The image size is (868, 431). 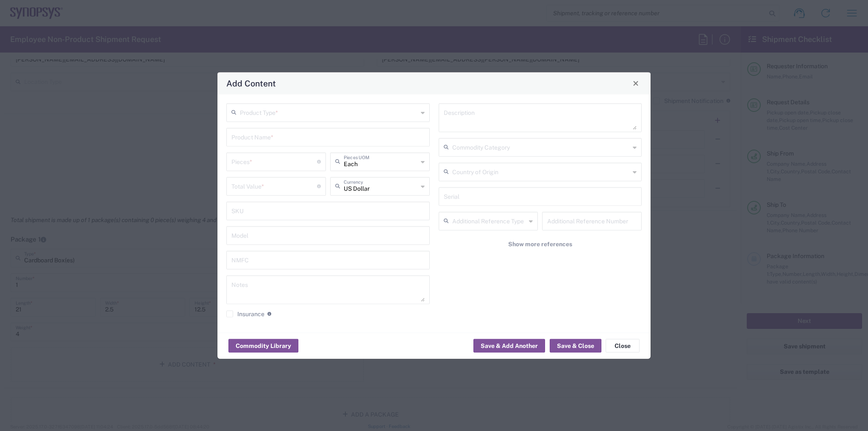 What do you see at coordinates (263, 346) in the screenshot?
I see `button: Commodity Library` at bounding box center [263, 346].